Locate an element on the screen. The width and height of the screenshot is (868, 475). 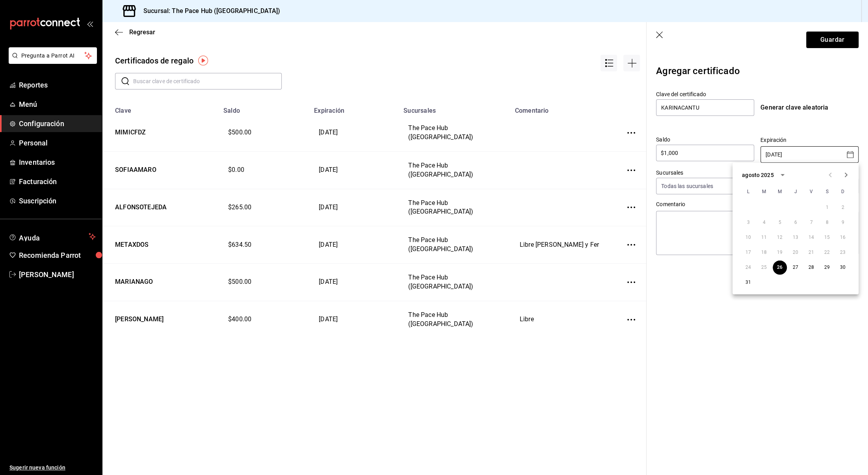
div: Acciones is located at coordinates (609, 64).